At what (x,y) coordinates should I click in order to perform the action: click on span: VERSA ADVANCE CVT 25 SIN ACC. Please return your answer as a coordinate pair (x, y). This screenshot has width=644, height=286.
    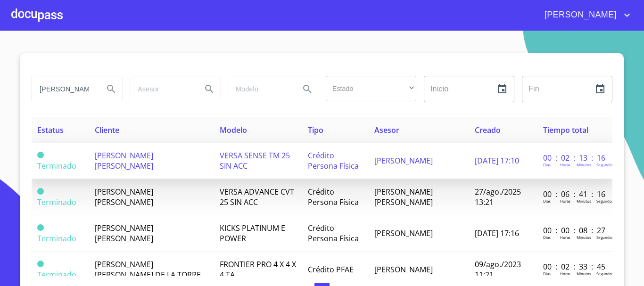
    Looking at the image, I should click on (257, 197).